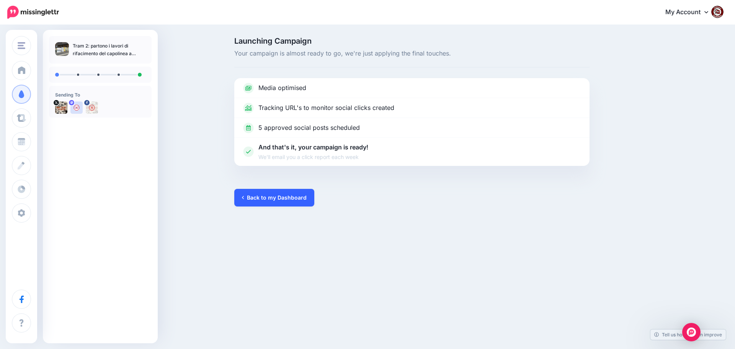  What do you see at coordinates (309, 128) in the screenshot?
I see `p: 5 approved social posts scheduled` at bounding box center [309, 128].